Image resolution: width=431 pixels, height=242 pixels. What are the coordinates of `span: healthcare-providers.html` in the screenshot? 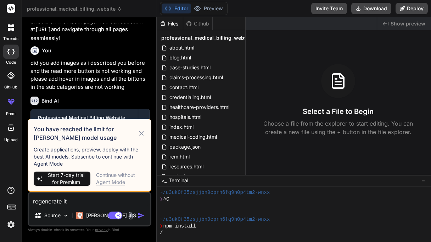 It's located at (199, 107).